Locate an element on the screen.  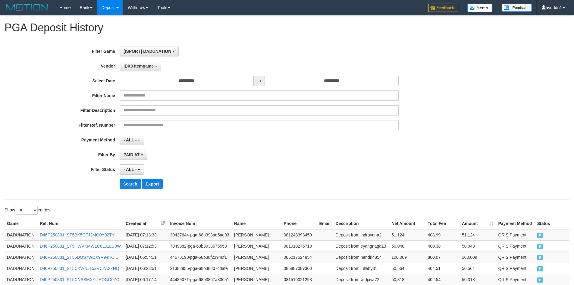
td: 404.51 is located at coordinates (442, 268).